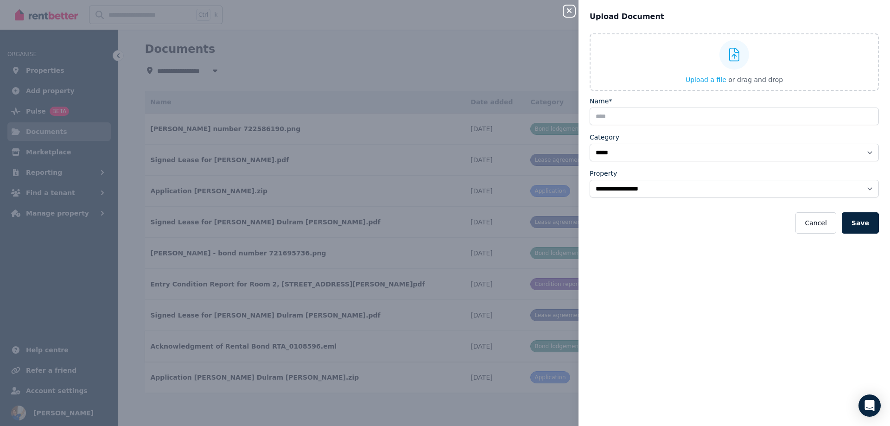 Image resolution: width=890 pixels, height=426 pixels. What do you see at coordinates (815, 223) in the screenshot?
I see `button: Cancel` at bounding box center [815, 223].